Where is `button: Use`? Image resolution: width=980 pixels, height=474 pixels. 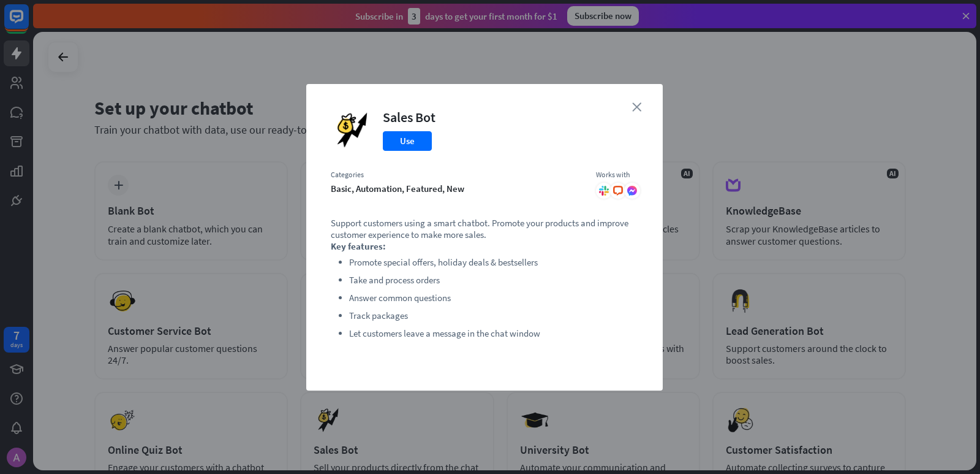
button: Use is located at coordinates (407, 141).